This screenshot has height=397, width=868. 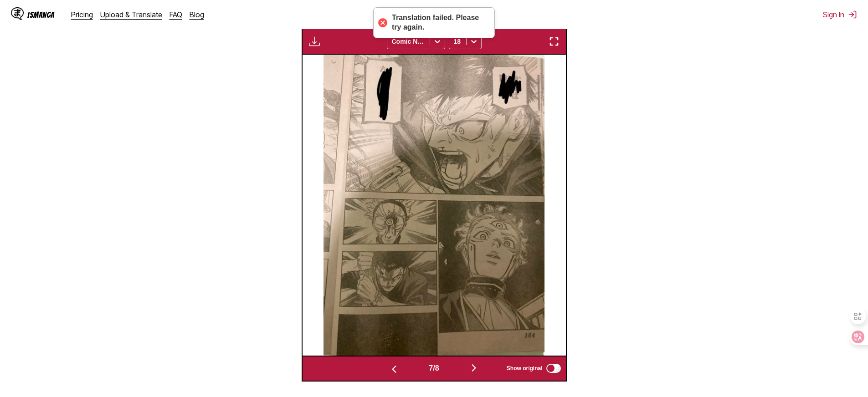 I want to click on a: Pricing, so click(x=82, y=14).